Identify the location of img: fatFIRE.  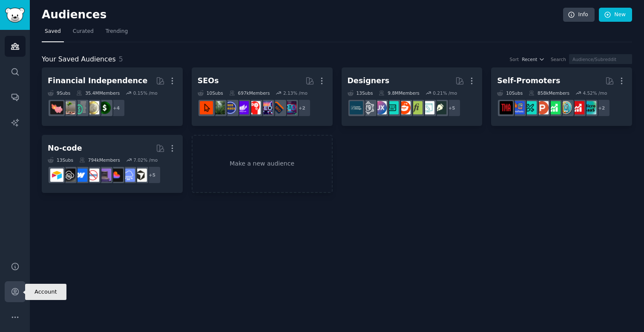
(56, 108).